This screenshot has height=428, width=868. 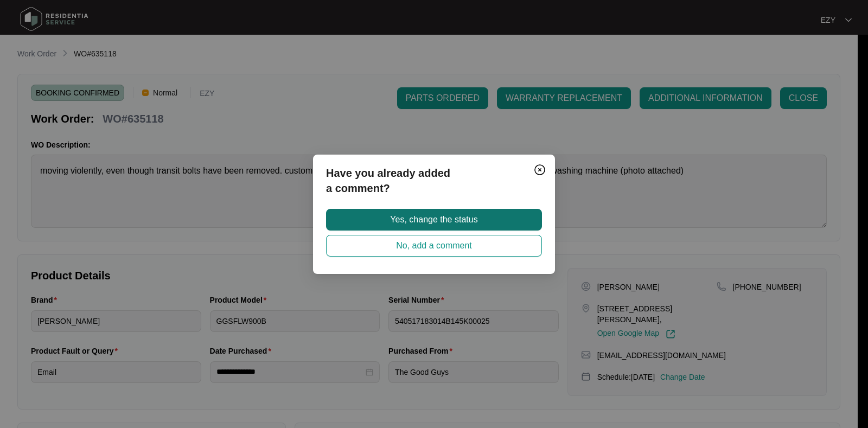 What do you see at coordinates (434, 188) in the screenshot?
I see `p: a comment?` at bounding box center [434, 188].